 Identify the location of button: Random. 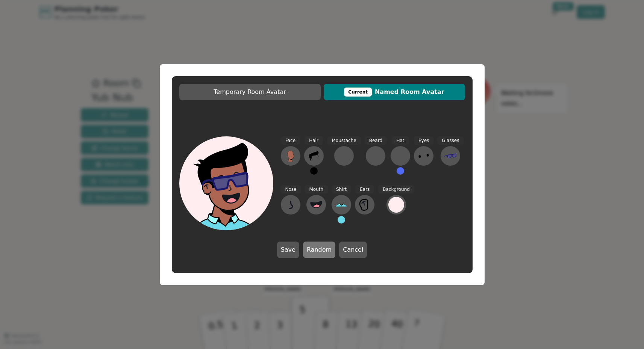
(319, 250).